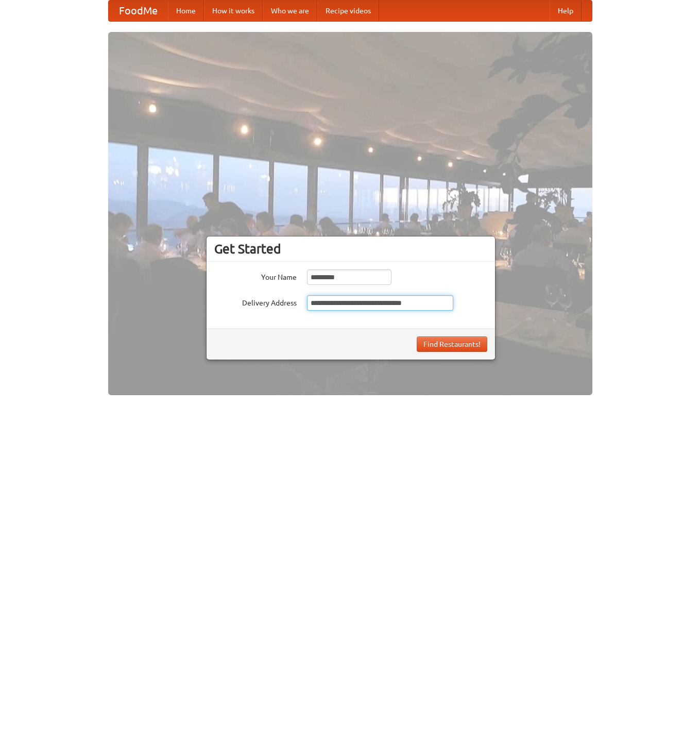 The width and height of the screenshot is (700, 729). Describe the element at coordinates (186, 11) in the screenshot. I see `a: Home` at that location.